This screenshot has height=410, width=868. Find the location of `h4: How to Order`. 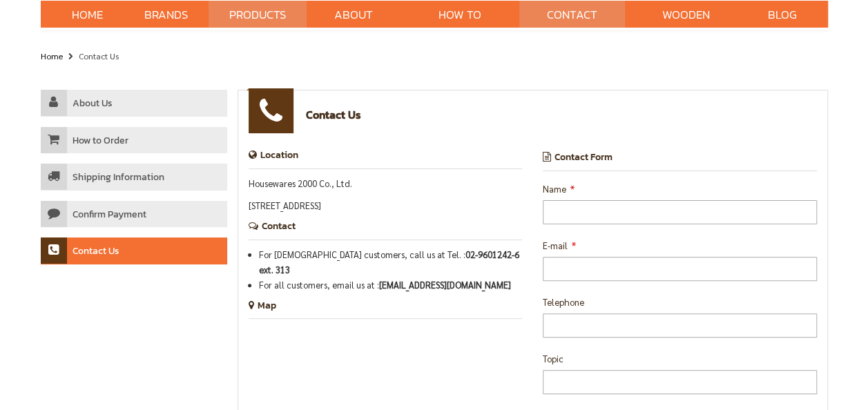

h4: How to Order is located at coordinates (100, 141).